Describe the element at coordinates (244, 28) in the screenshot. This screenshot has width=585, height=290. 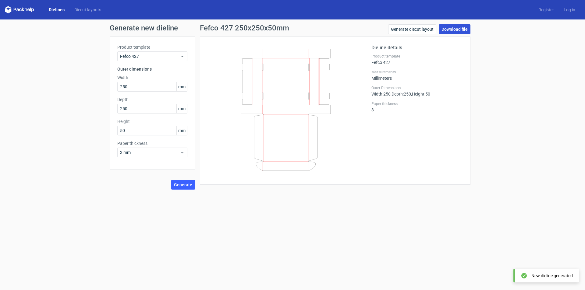
I see `h1: Fefco 427 250x250x50mm` at that location.